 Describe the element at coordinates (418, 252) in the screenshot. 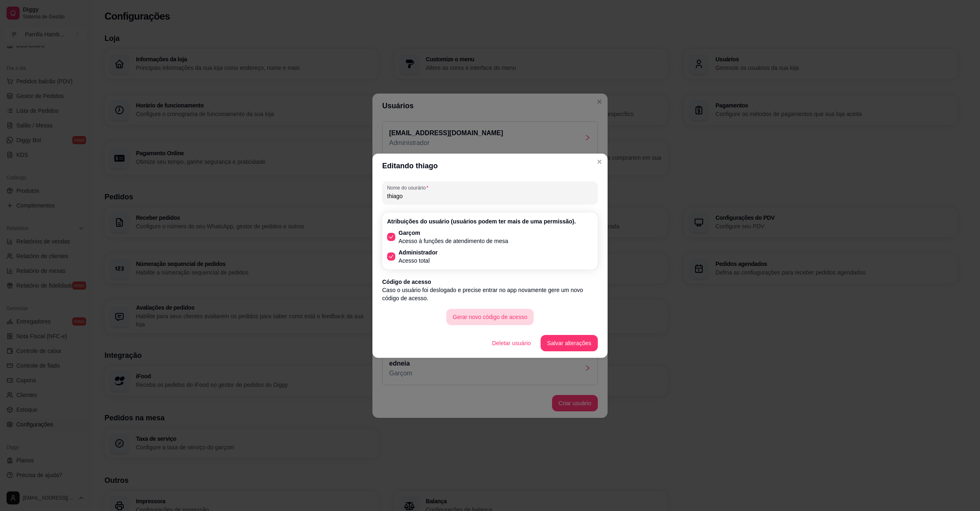

I see `p: Administrador` at that location.